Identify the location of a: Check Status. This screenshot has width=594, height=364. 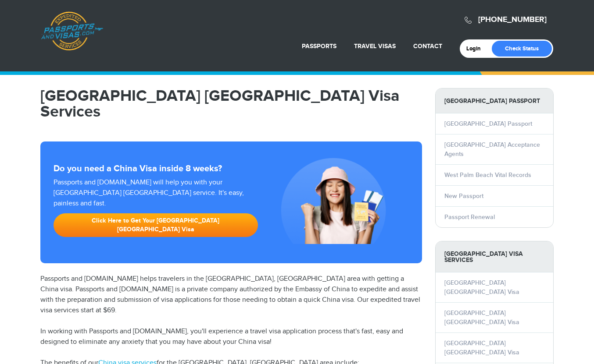
(522, 49).